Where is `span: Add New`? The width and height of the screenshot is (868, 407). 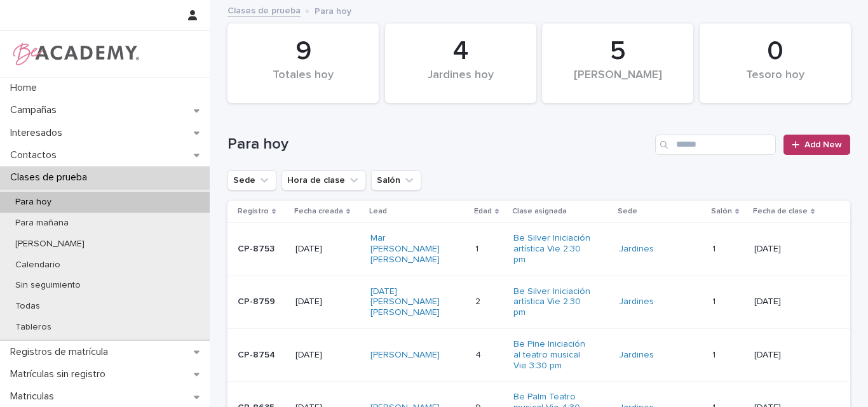 span: Add New is located at coordinates (823, 145).